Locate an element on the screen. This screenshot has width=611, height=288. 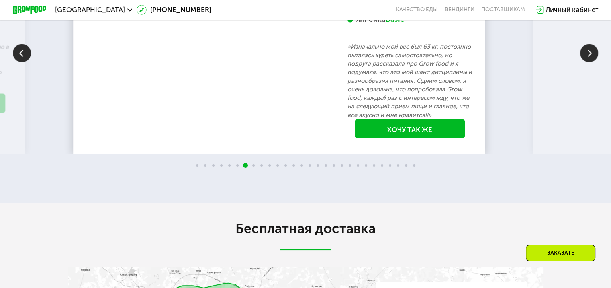
p: «Изначально мой вес был 63 кг, постоянно пыталась худеть самостоятельно, но подруга рассказала пр... is located at coordinates (410, 81).